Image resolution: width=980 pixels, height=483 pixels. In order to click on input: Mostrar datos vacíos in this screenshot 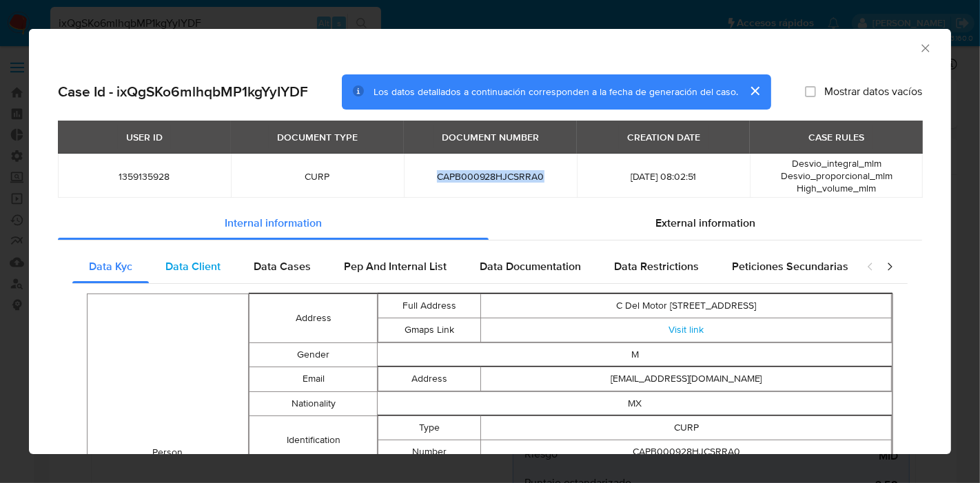, I will do `click(811, 91)`.